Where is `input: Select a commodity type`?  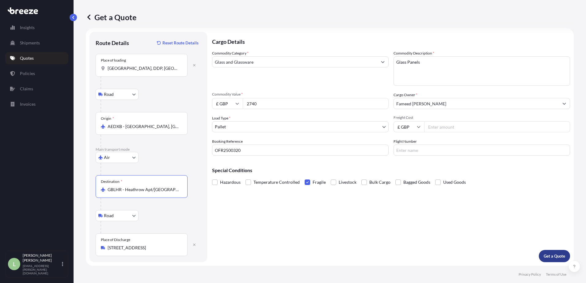
input: Select a commodity type is located at coordinates (295, 62).